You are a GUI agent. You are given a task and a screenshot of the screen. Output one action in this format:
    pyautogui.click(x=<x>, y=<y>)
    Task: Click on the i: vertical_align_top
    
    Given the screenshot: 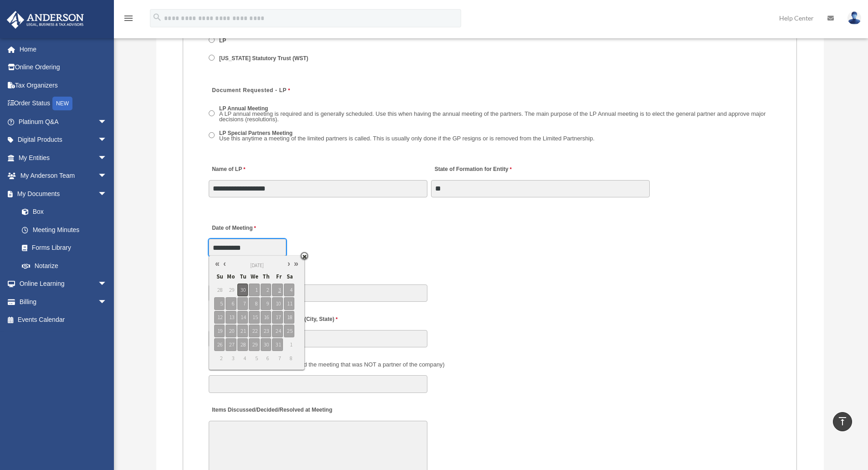 What is the action you would take?
    pyautogui.click(x=843, y=421)
    